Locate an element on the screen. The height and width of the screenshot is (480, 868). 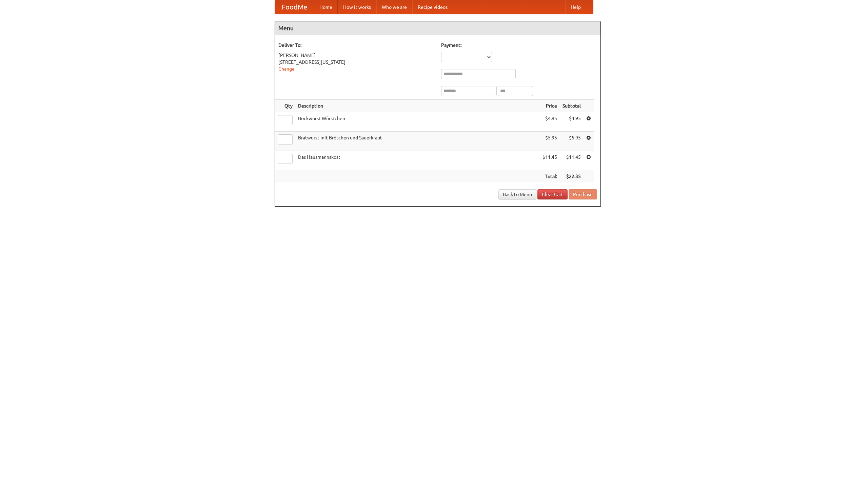
a: Who we are is located at coordinates (394, 7).